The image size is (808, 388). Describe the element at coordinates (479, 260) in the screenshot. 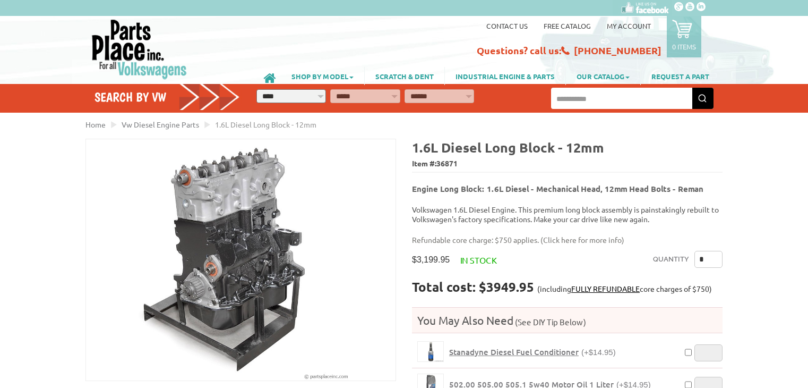

I see `span: In stock` at that location.